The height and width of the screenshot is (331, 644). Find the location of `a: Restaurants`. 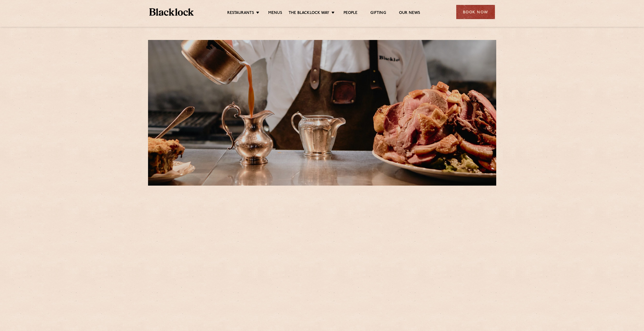

a: Restaurants is located at coordinates (240, 13).